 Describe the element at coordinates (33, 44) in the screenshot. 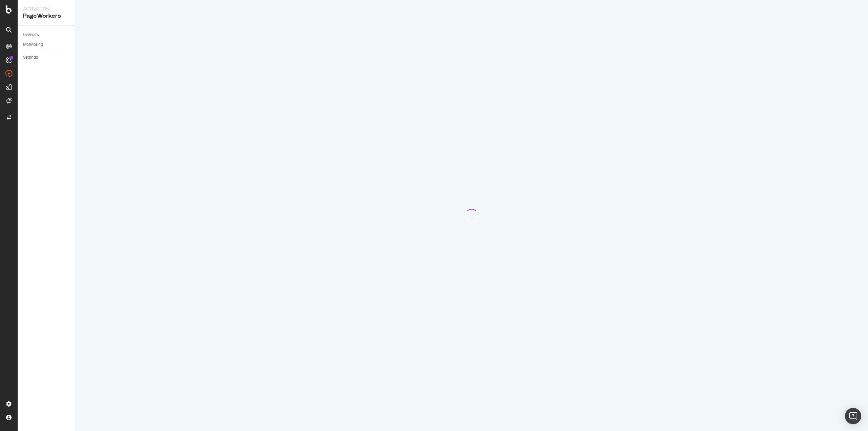

I see `div: Monitoring` at that location.